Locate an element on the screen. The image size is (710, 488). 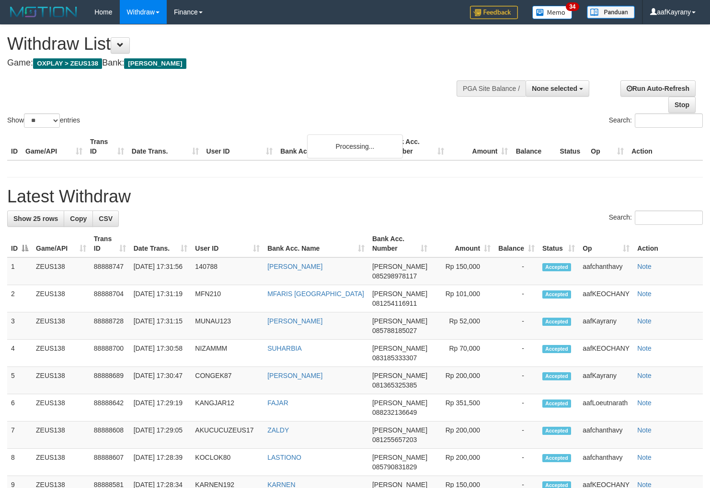
th: Amount is located at coordinates (480, 147).